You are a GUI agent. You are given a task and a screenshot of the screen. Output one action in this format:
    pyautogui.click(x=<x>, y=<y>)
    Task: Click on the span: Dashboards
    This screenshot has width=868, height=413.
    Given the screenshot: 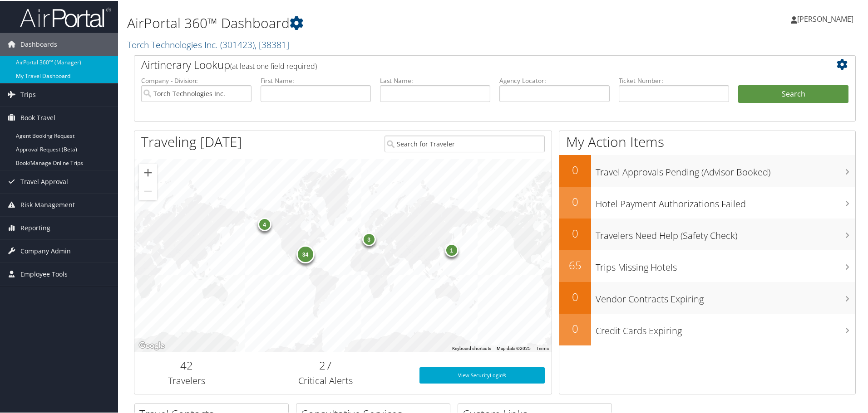 What is the action you would take?
    pyautogui.click(x=39, y=44)
    